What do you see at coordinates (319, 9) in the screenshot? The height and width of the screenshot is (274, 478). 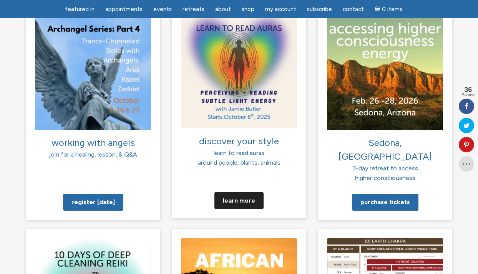 I see `span: Subscribe` at bounding box center [319, 9].